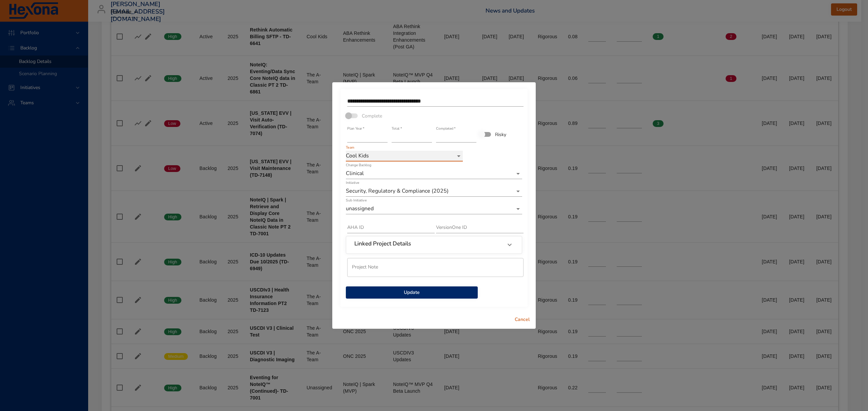  Describe the element at coordinates (411, 293) in the screenshot. I see `button: Update` at that location.